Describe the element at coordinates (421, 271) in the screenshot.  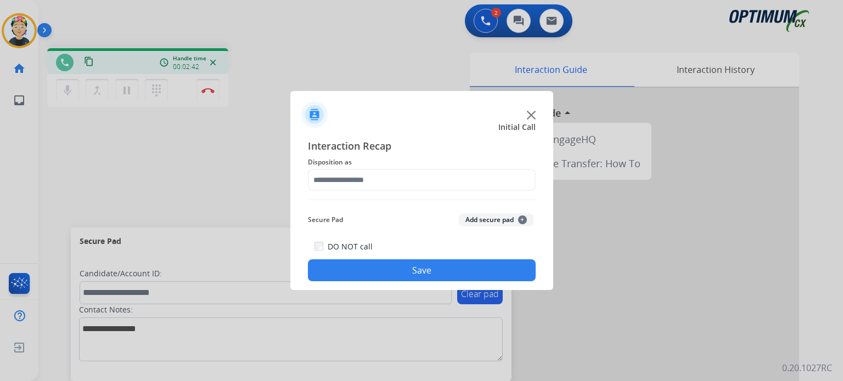
I see `button: Save` at that location.